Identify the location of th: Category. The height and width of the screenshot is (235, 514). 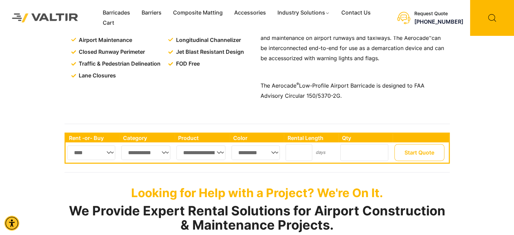
(147, 138).